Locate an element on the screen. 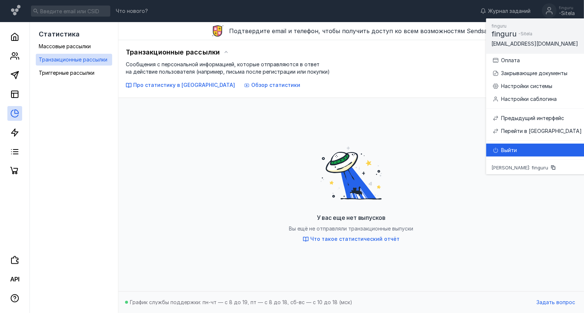  div: -Sitela is located at coordinates (566, 13).